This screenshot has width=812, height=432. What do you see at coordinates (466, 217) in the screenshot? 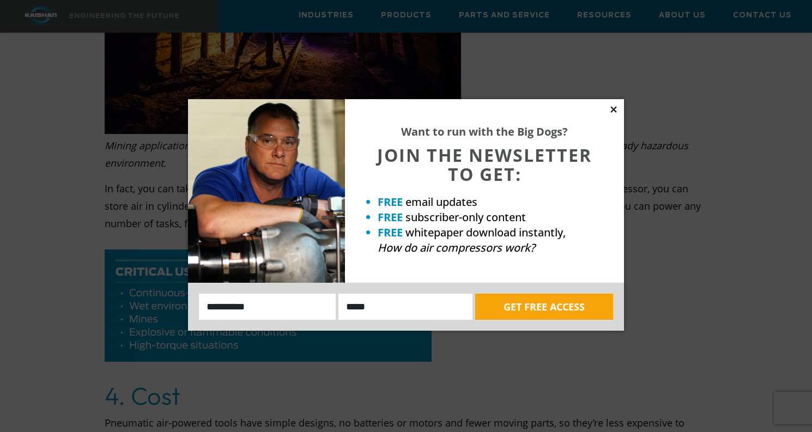
I see `span: subscriber-only content` at bounding box center [466, 217].